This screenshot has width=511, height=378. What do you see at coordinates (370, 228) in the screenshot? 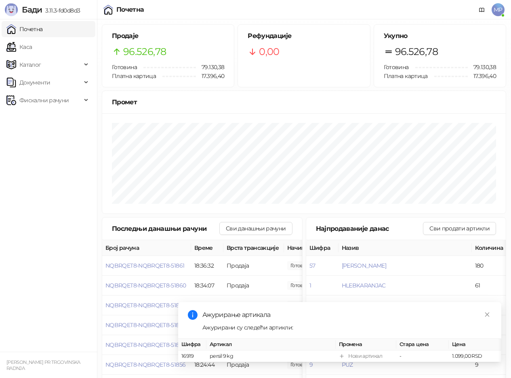
I see `div: Најпродаваније данас` at bounding box center [370, 228].